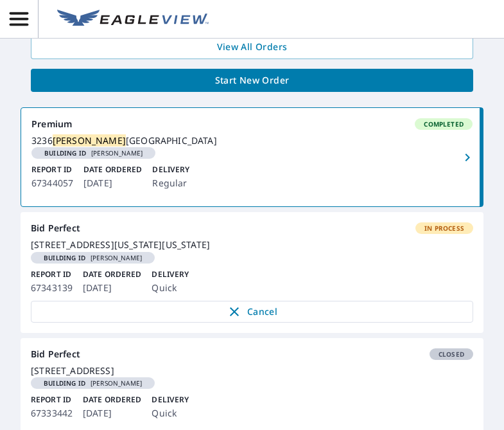 The width and height of the screenshot is (504, 430). What do you see at coordinates (171, 183) in the screenshot?
I see `p: Regular` at bounding box center [171, 183].